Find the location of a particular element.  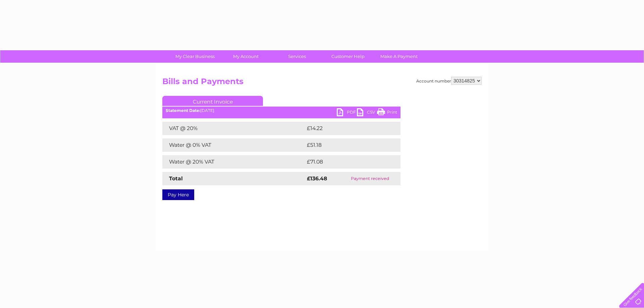

strong: Total is located at coordinates (176, 178).